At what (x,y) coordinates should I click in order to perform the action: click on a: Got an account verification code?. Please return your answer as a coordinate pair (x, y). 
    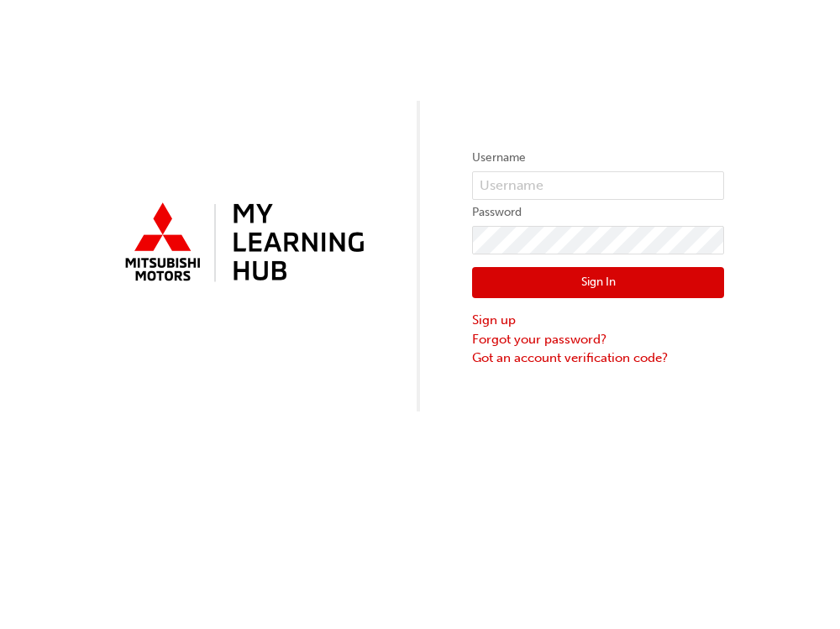
    Looking at the image, I should click on (599, 358).